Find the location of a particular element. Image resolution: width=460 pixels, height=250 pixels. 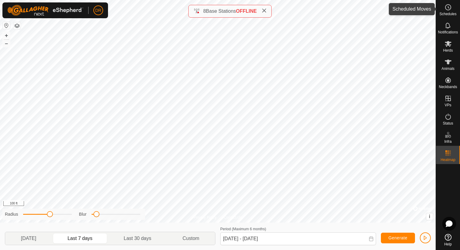

span: DR is located at coordinates (98, 10).